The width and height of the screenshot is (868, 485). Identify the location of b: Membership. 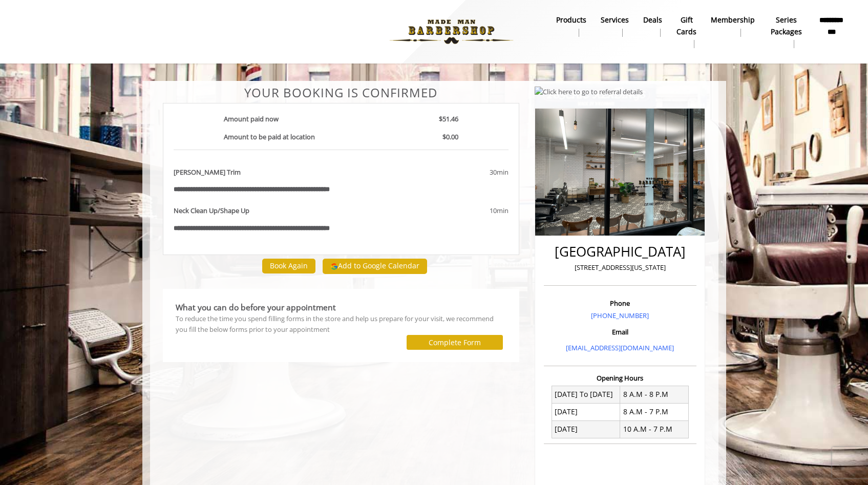
(733, 20).